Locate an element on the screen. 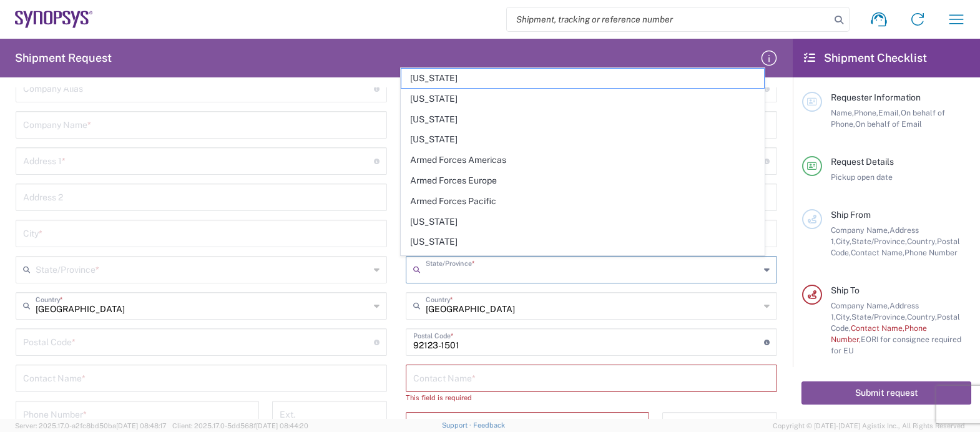 This screenshot has width=980, height=432. div: This field is required is located at coordinates (591, 398).